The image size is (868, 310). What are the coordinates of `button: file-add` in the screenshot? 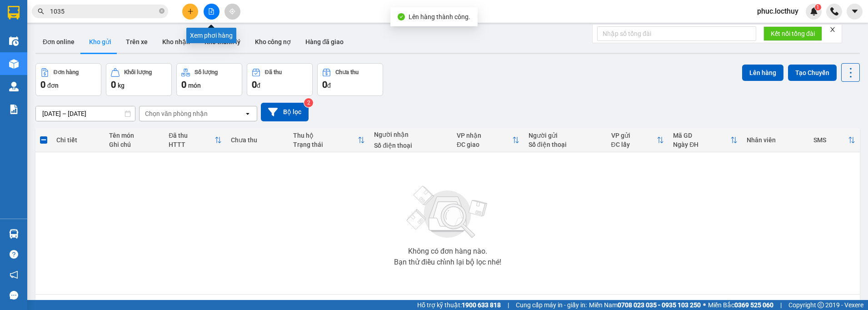 It's located at (212, 11).